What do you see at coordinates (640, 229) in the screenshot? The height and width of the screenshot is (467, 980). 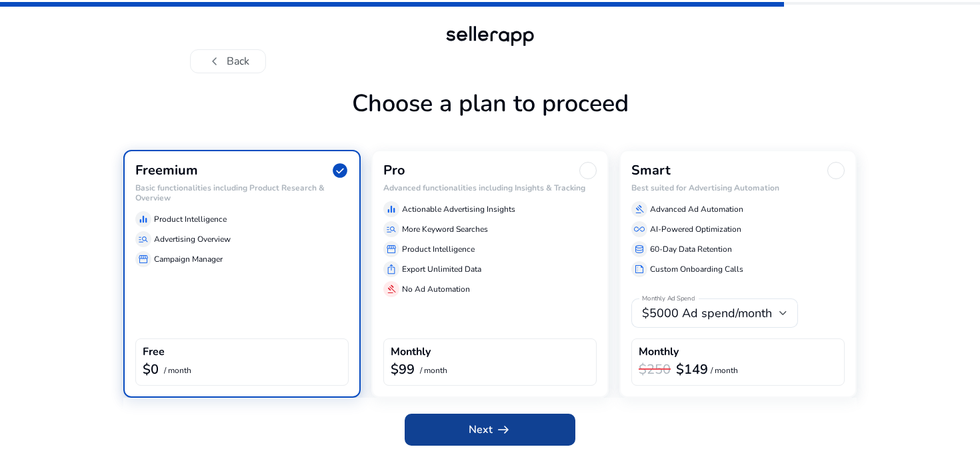 I see `span: all_inclusive` at bounding box center [640, 229].